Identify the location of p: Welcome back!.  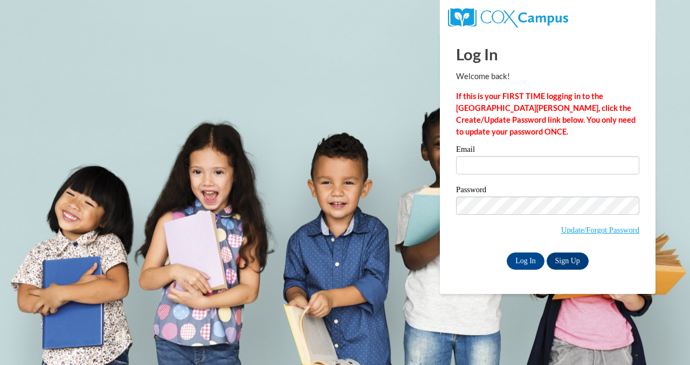
(547, 77).